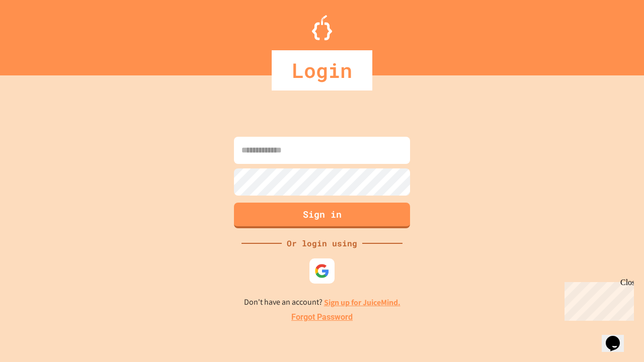 This screenshot has height=362, width=644. What do you see at coordinates (36, 34) in the screenshot?
I see `div: Chat with us now!Close` at bounding box center [36, 34].